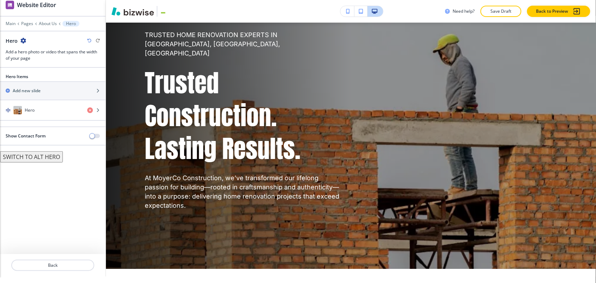  I want to click on h2: Hero Items, so click(17, 77).